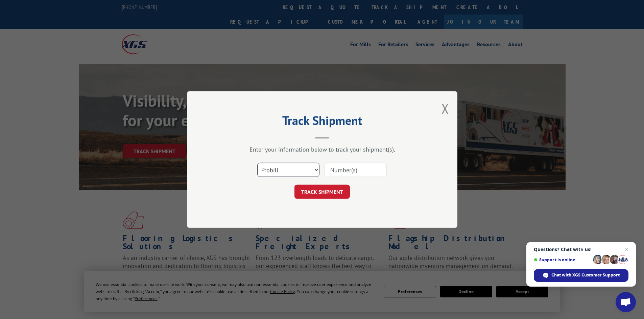 The image size is (644, 319). What do you see at coordinates (581, 276) in the screenshot?
I see `div: Chat with XGS Customer Support` at bounding box center [581, 276].